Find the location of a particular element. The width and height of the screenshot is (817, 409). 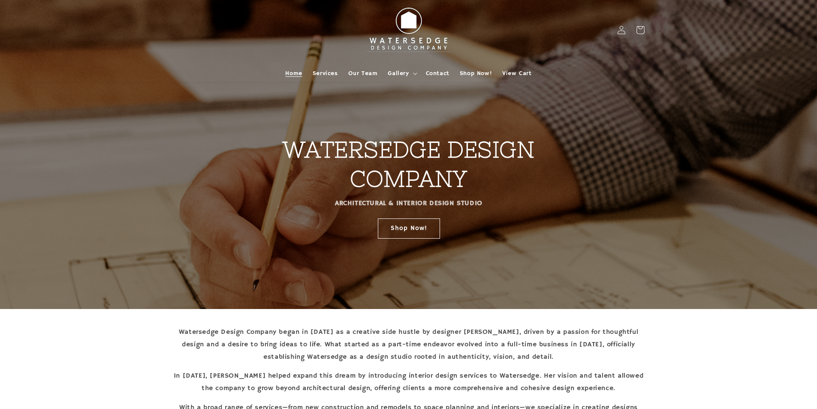

span: Contact is located at coordinates (437, 73).